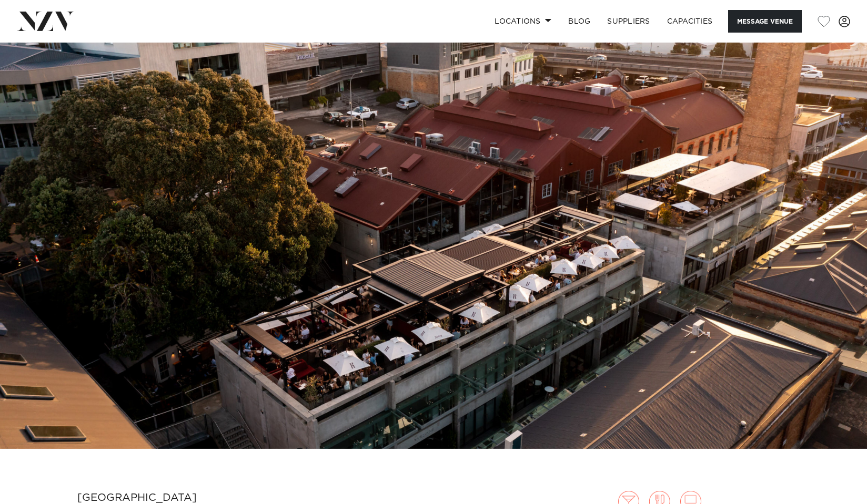 Image resolution: width=867 pixels, height=504 pixels. Describe the element at coordinates (579, 21) in the screenshot. I see `a: BLOG` at that location.